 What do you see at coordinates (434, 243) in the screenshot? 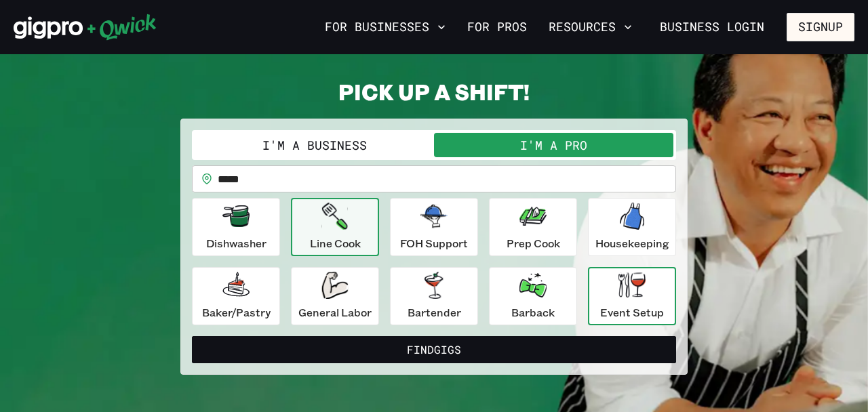
I see `p: FOH Support` at bounding box center [434, 243].